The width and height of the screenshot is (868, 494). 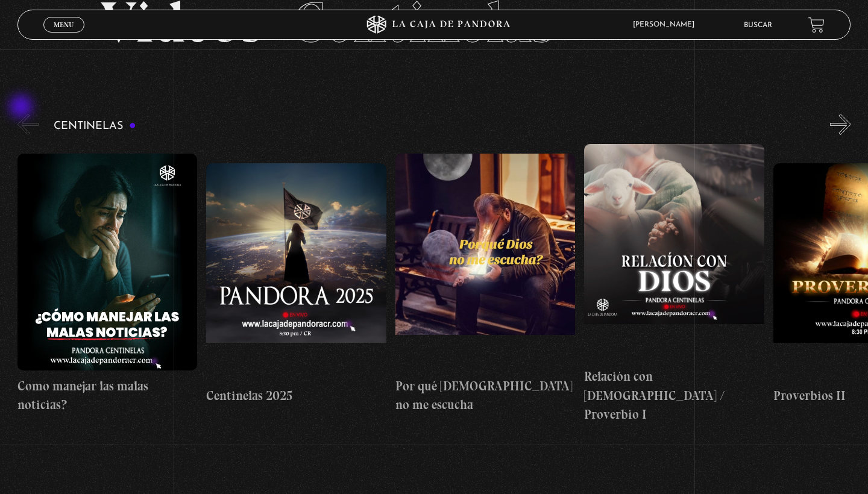 I want to click on button: Previous, so click(x=28, y=124).